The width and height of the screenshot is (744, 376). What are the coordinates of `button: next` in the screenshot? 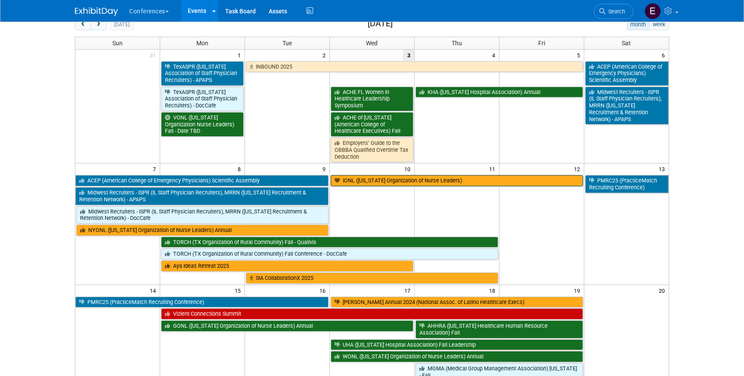 It's located at (98, 25).